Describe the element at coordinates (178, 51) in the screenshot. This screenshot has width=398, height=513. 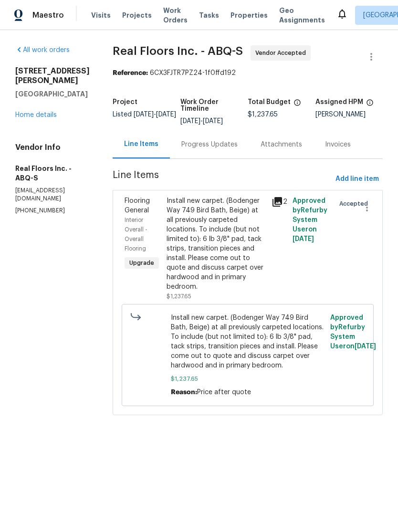
I see `span: Real Floors Inc. - ABQ-S` at that location.